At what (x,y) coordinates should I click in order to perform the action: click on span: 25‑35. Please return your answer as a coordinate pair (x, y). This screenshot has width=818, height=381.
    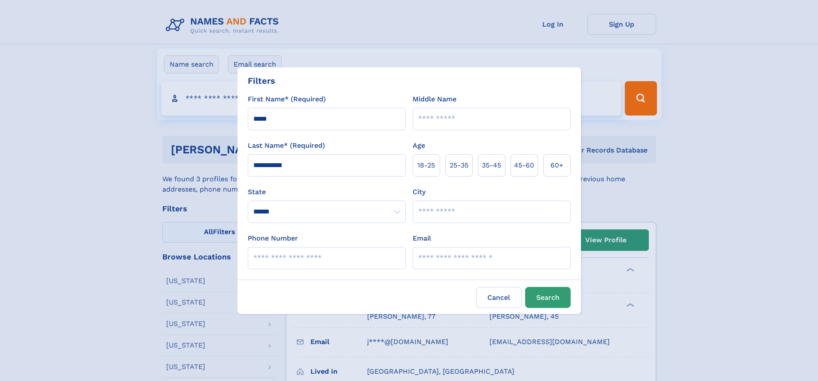
    Looking at the image, I should click on (459, 165).